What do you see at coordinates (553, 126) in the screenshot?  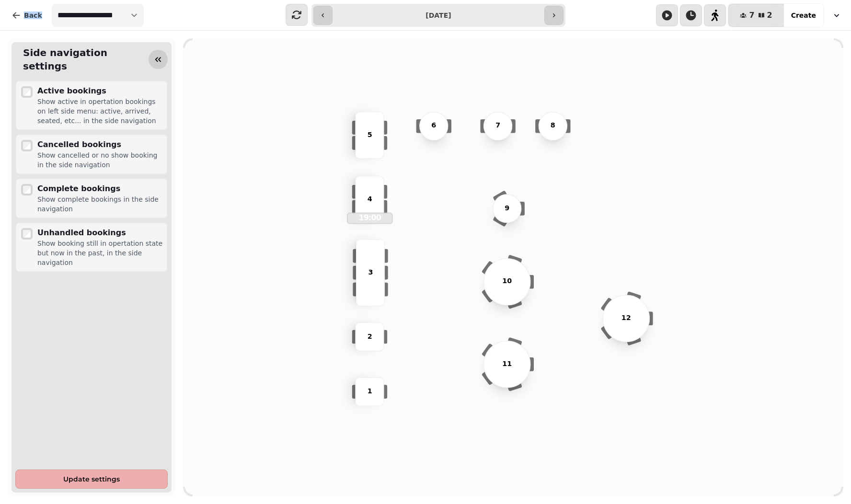 I see `p: 8` at bounding box center [553, 126].